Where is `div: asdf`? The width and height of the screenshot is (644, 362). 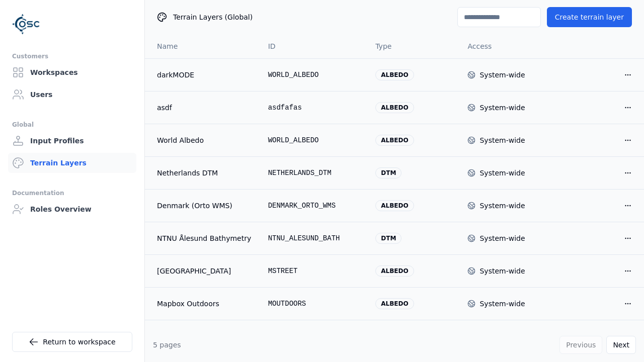
div: asdf is located at coordinates (204, 108).